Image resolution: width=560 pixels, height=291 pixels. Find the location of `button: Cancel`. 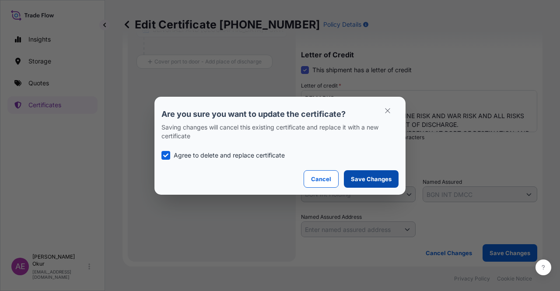

button: Cancel is located at coordinates (321, 179).